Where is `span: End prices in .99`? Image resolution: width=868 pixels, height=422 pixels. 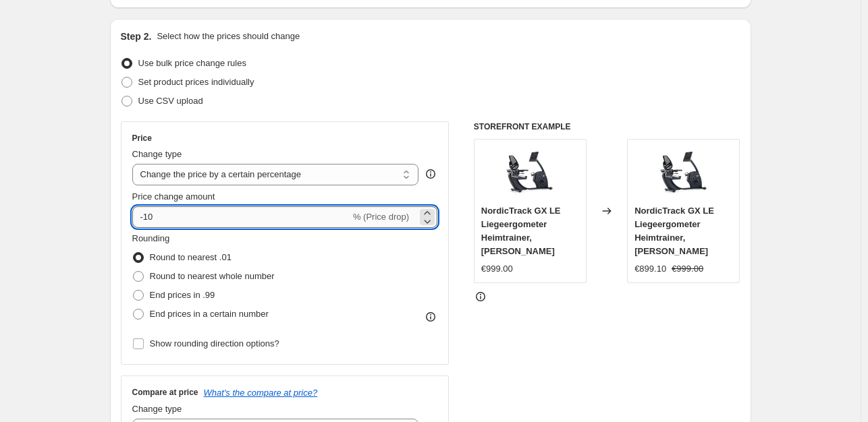
span: End prices in .99 is located at coordinates (182, 295).